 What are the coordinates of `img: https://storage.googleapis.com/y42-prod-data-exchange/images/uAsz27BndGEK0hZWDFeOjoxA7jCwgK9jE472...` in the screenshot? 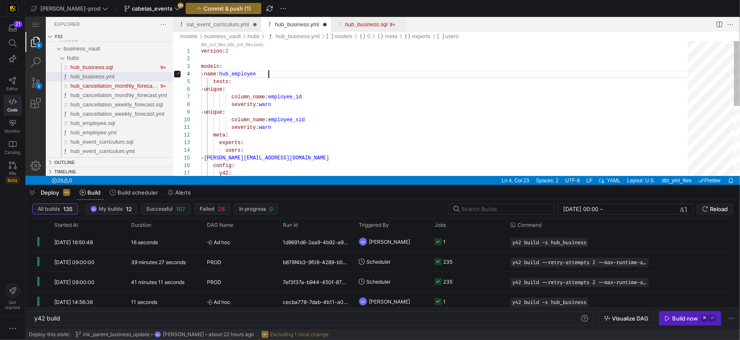 It's located at (13, 8).